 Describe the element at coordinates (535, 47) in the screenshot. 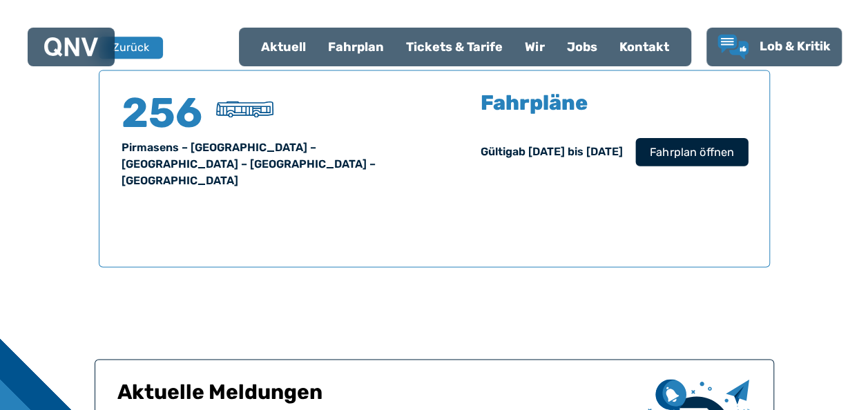

I see `a: Wir` at that location.